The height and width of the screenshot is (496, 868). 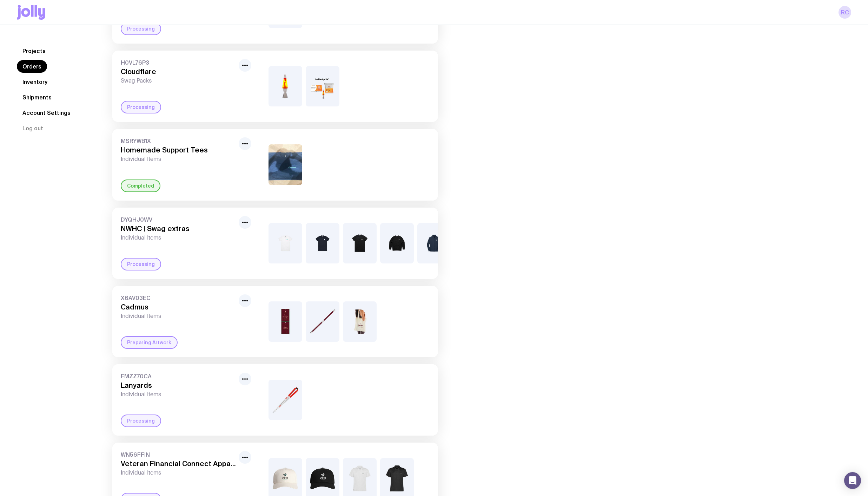 What do you see at coordinates (178, 385) in the screenshot?
I see `h3: Lanyards` at bounding box center [178, 385].